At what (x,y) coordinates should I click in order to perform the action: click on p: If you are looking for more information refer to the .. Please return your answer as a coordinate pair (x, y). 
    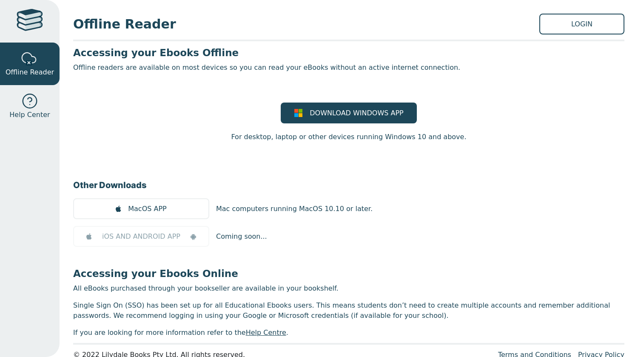
    Looking at the image, I should click on (349, 333).